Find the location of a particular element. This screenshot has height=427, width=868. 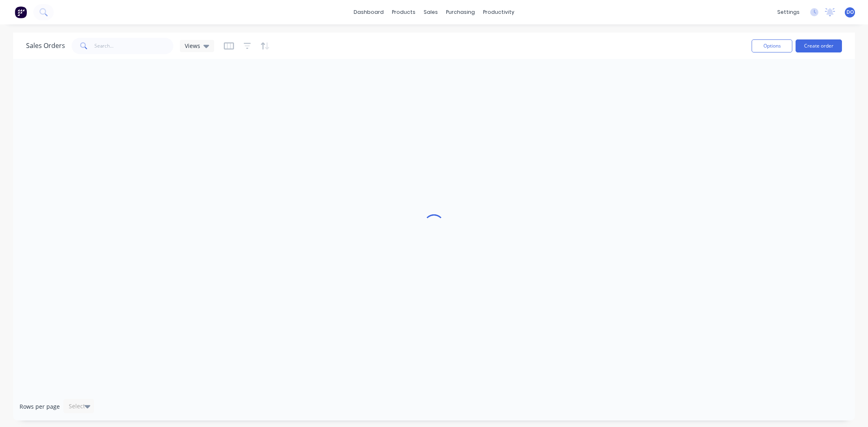

button: Create order is located at coordinates (818, 46).